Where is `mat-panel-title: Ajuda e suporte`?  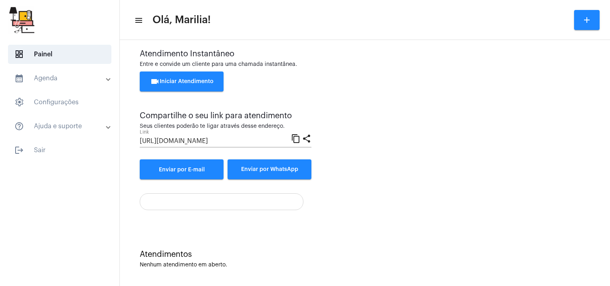 mat-panel-title: Ajuda e suporte is located at coordinates (60, 126).